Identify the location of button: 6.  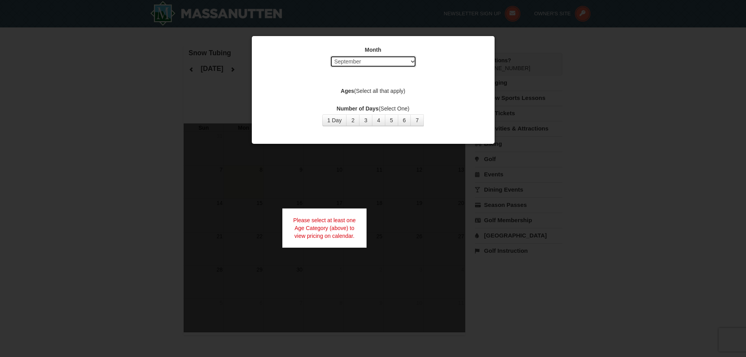
(404, 120).